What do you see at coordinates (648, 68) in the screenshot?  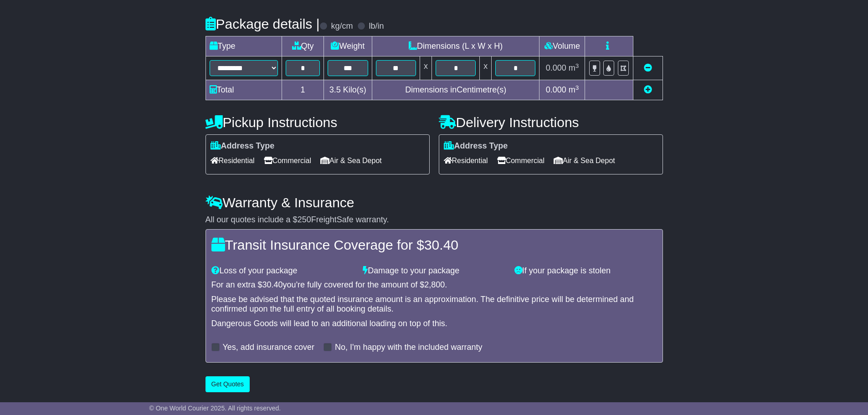 I see `a: Remove this item` at bounding box center [648, 68].